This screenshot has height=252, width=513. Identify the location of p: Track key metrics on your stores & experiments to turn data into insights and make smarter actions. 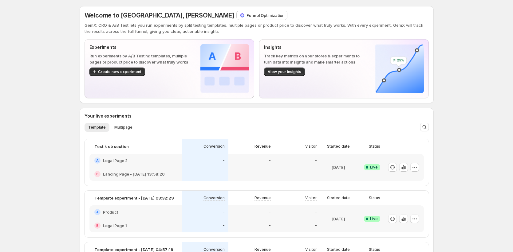
(315, 59).